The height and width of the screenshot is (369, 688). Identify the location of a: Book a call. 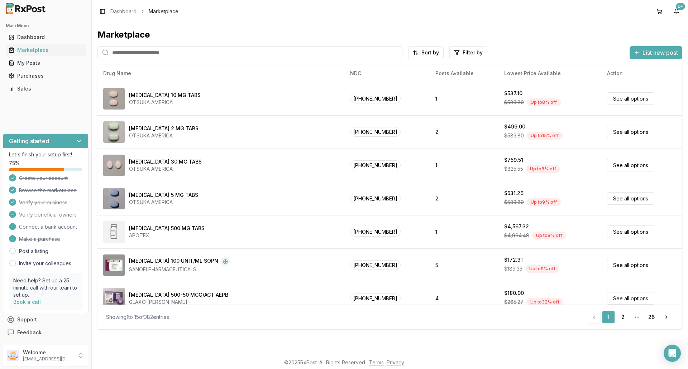
(27, 302).